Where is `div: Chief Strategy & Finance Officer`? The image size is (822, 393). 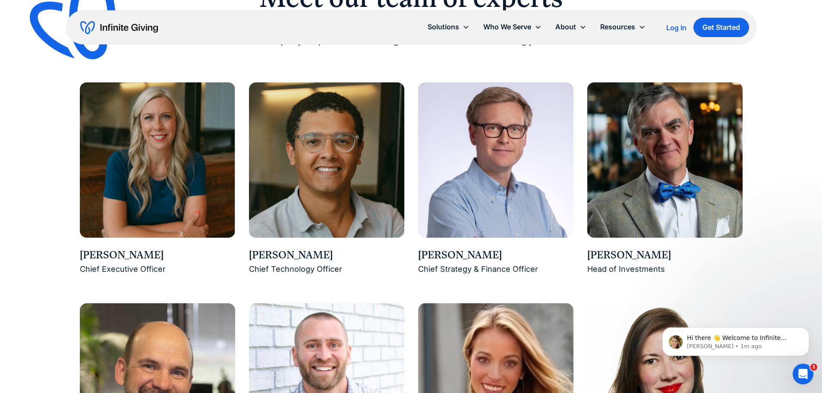
div: Chief Strategy & Finance Officer is located at coordinates (496, 269).